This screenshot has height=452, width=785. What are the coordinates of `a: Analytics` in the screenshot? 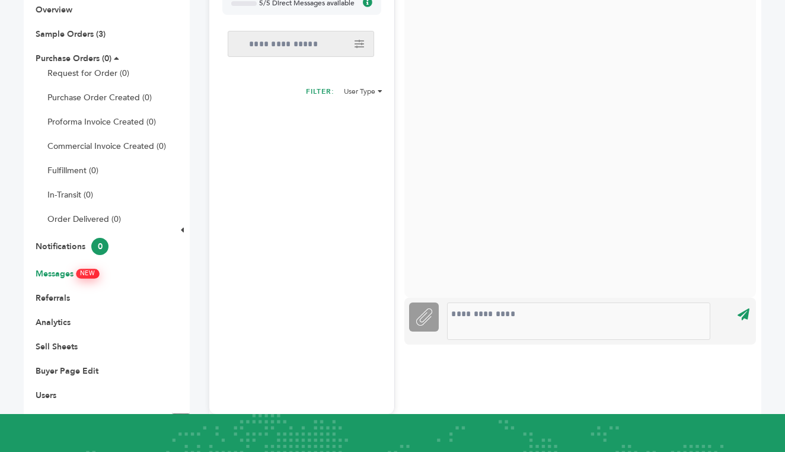 It's located at (53, 322).